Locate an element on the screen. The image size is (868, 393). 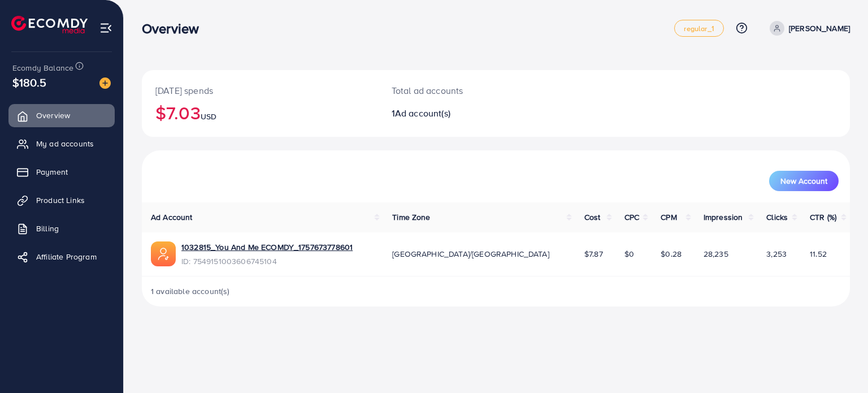
span: 28,235 is located at coordinates (716, 254).